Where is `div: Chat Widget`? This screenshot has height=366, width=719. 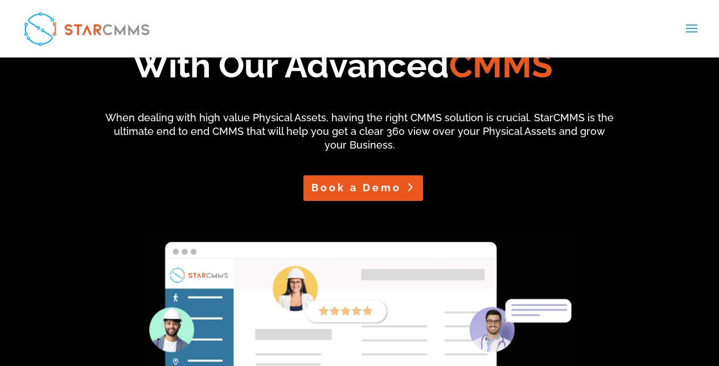
div: Chat Widget is located at coordinates (621, 304).